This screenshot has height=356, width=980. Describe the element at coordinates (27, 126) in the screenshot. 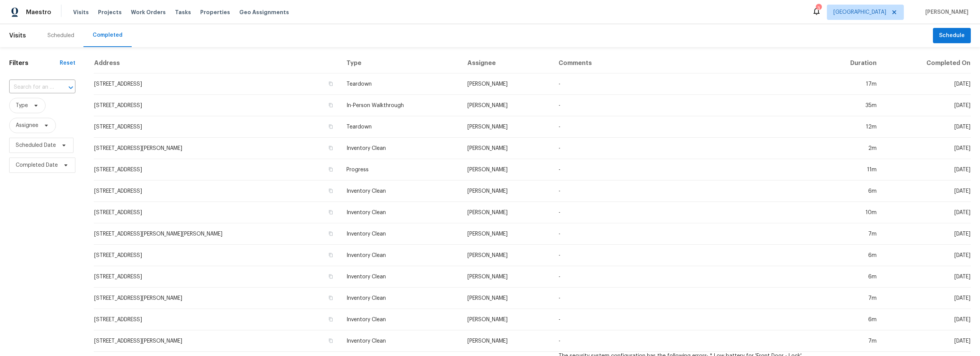

I see `span: Assignee` at that location.